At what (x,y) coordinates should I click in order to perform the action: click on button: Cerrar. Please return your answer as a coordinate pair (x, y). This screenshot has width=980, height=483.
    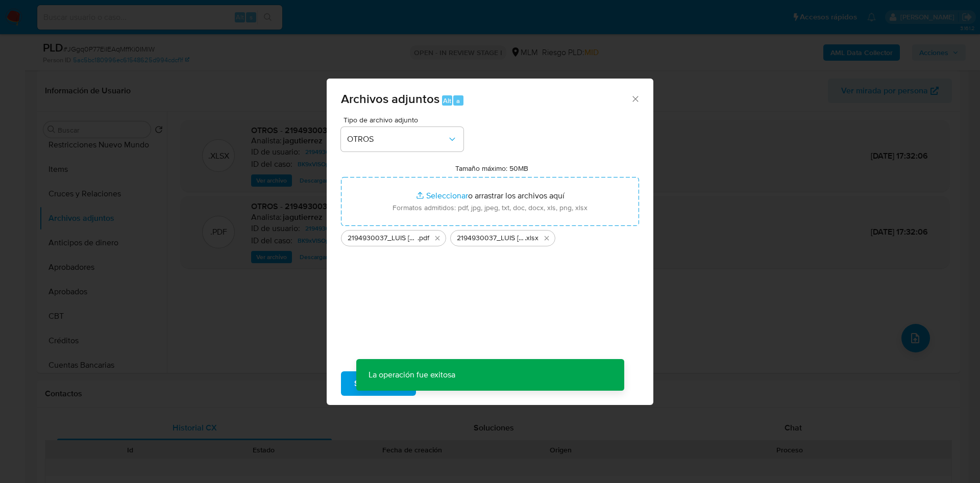
    Looking at the image, I should click on (635, 98).